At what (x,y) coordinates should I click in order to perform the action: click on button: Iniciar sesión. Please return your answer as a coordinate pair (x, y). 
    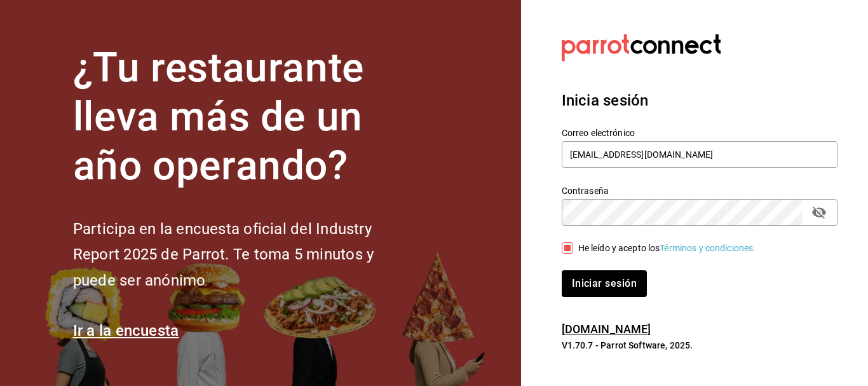
    Looking at the image, I should click on (604, 284).